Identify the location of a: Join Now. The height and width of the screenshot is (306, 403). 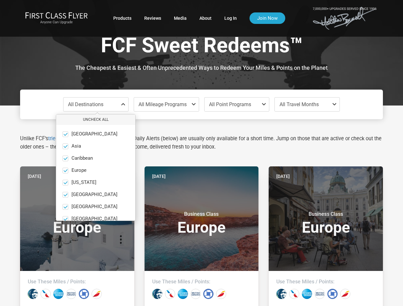
(267, 18).